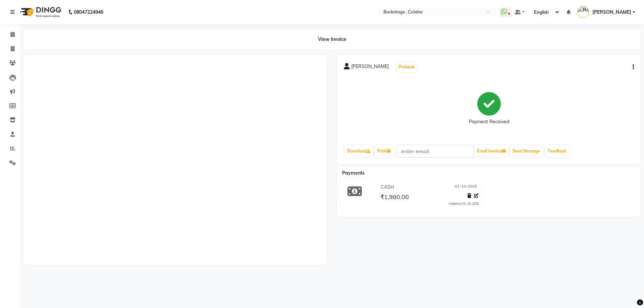 The image size is (644, 308). What do you see at coordinates (40, 12) in the screenshot?
I see `img: logo` at bounding box center [40, 12].